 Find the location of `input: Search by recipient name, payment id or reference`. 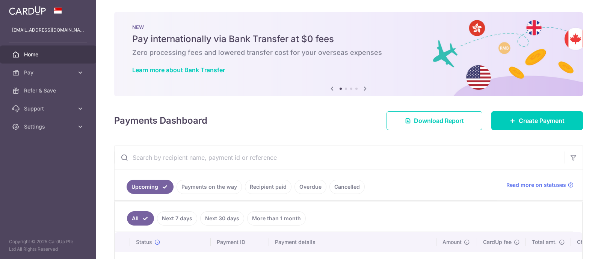

input: Search by recipient name, payment id or reference is located at coordinates (340, 157).